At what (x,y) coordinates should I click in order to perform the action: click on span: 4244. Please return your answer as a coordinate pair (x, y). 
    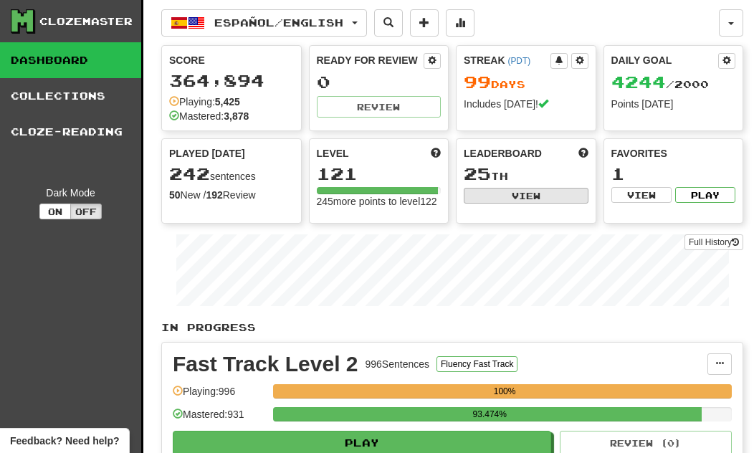
    Looking at the image, I should click on (639, 82).